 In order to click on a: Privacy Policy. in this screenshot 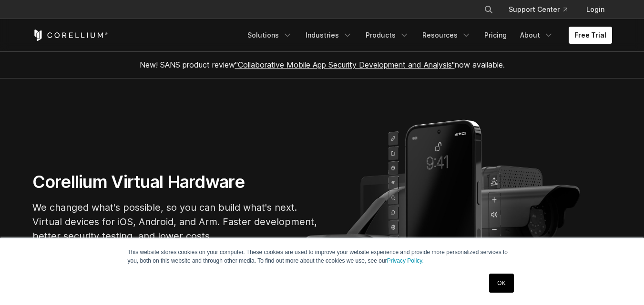, I will do `click(405, 261)`.